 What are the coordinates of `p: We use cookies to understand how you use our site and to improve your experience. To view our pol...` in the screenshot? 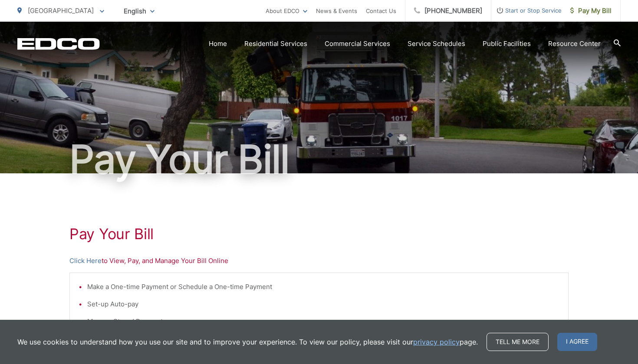 It's located at (247, 342).